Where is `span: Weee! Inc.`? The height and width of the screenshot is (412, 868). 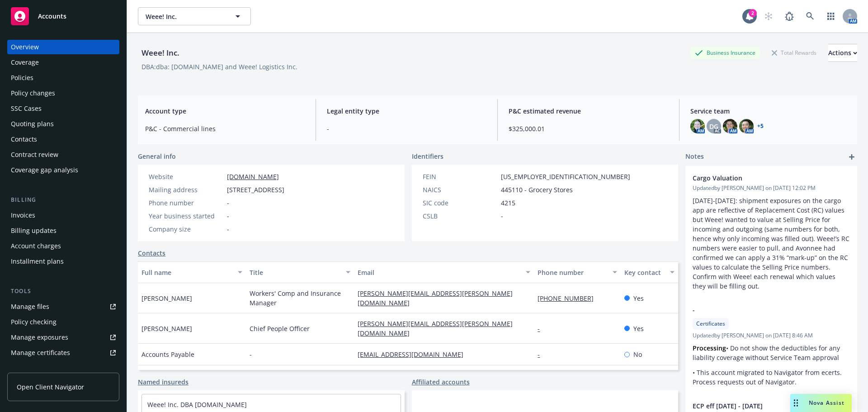
span: Weee! Inc. is located at coordinates (185, 16).